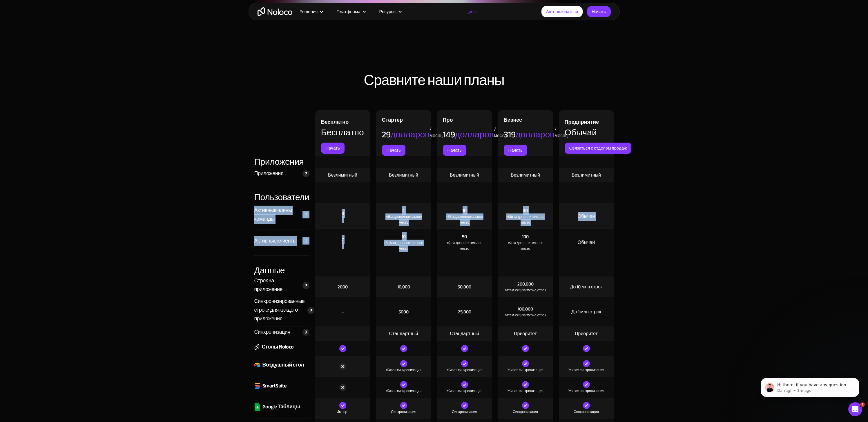 Image resolution: width=868 pixels, height=422 pixels. I want to click on font: +$10 за дополнительное место, so click(525, 219).